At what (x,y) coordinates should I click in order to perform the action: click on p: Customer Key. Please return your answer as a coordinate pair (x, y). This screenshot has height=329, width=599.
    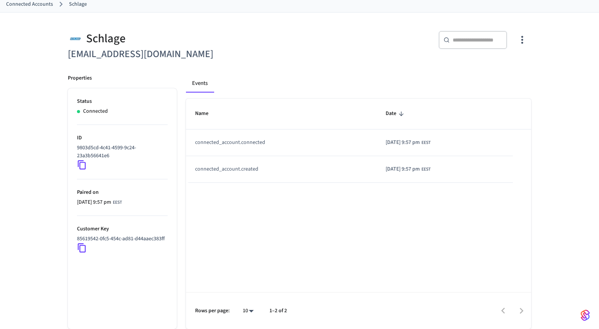
    Looking at the image, I should click on (122, 229).